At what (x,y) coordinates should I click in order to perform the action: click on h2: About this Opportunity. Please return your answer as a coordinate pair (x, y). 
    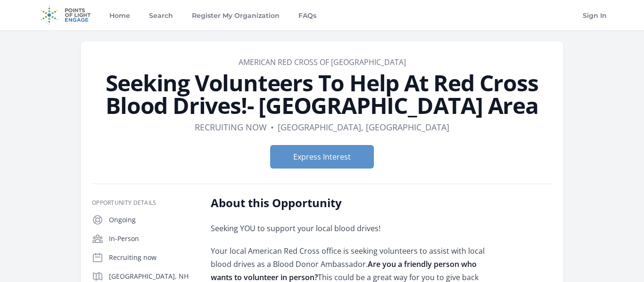
    Looking at the image, I should click on (348, 203).